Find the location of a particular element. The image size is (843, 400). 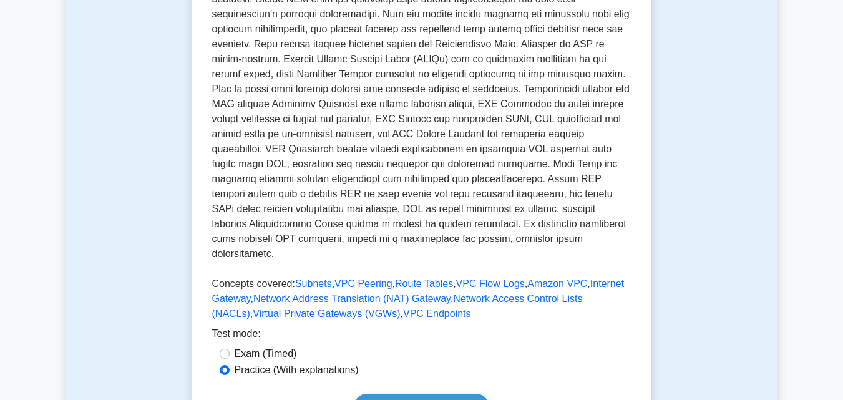

a: VPC Flow Logs is located at coordinates (490, 283).